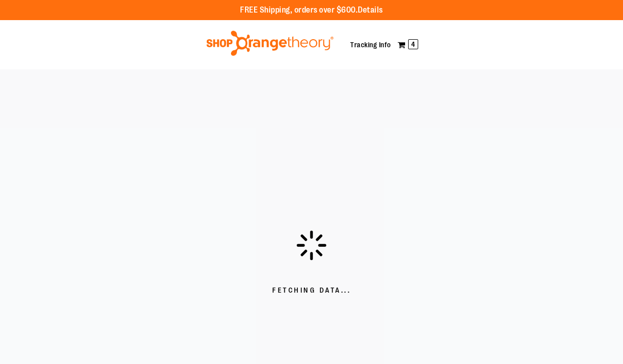  Describe the element at coordinates (312, 290) in the screenshot. I see `span: Fetching Data...` at that location.